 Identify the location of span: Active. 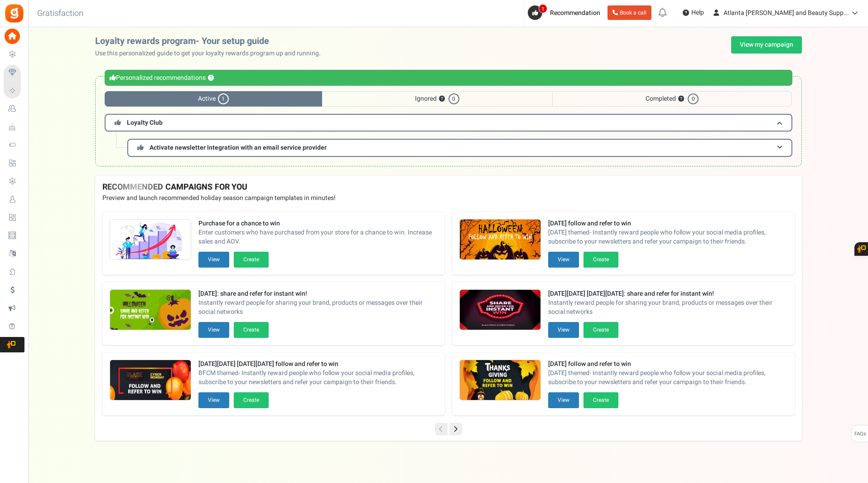
(214, 99).